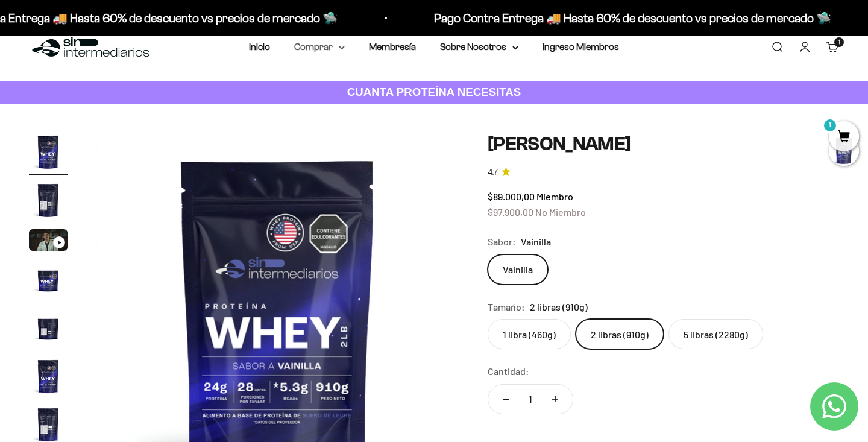 The width and height of the screenshot is (868, 442). Describe the element at coordinates (320, 47) in the screenshot. I see `summary: Comprar` at that location.